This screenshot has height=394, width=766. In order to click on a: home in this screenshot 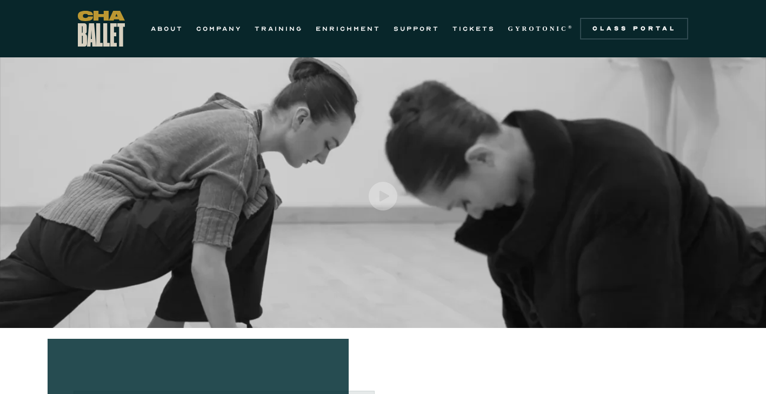, I will do `click(101, 29)`.